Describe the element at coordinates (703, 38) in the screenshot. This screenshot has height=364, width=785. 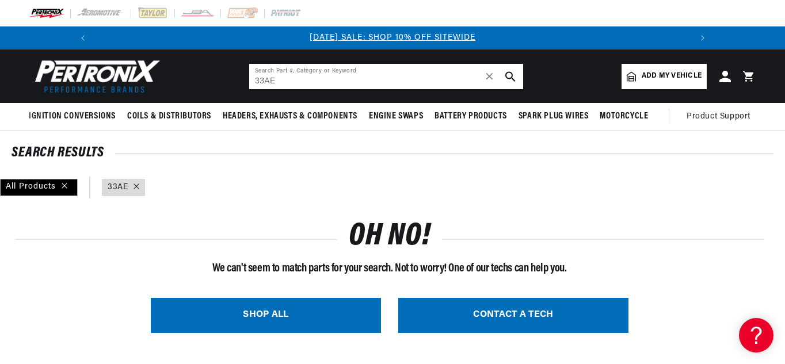
I see `button: Translation missing: en.sections.announcements.next_announcement` at that location.